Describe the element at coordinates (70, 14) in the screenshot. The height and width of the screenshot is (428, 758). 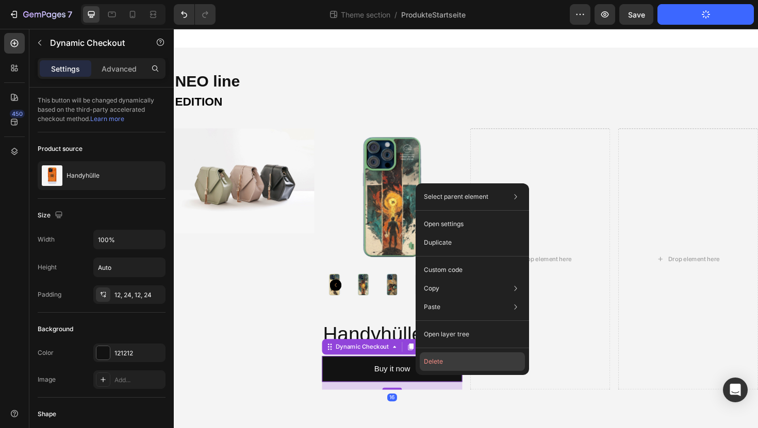
I see `p: 7` at that location.